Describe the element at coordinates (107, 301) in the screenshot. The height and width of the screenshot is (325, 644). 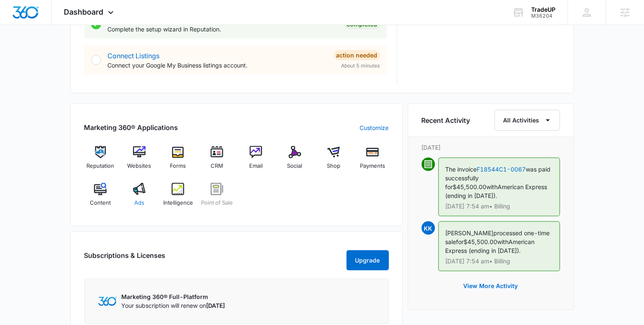
I see `img: Marketing 360 Logo` at that location.